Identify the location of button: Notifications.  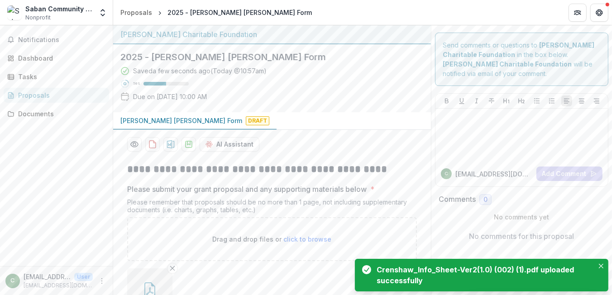
(56, 40).